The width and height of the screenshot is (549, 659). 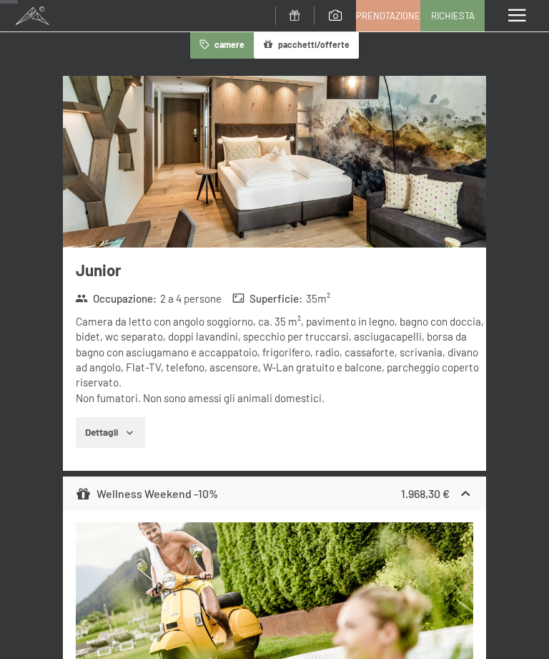 I want to click on span: 35 m², so click(x=318, y=298).